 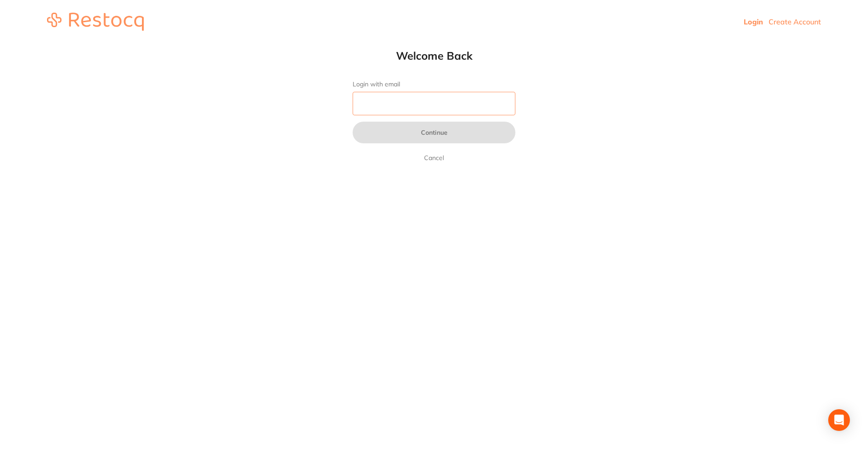 What do you see at coordinates (434, 158) in the screenshot?
I see `a: Cancel` at bounding box center [434, 158].